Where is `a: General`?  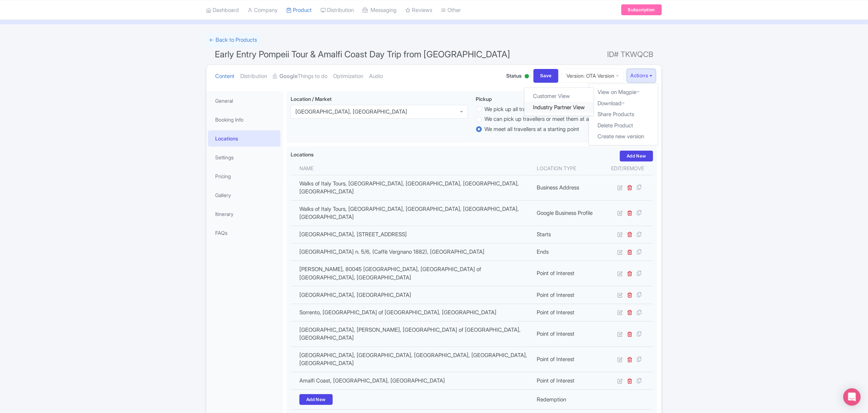
a: General is located at coordinates (244, 101).